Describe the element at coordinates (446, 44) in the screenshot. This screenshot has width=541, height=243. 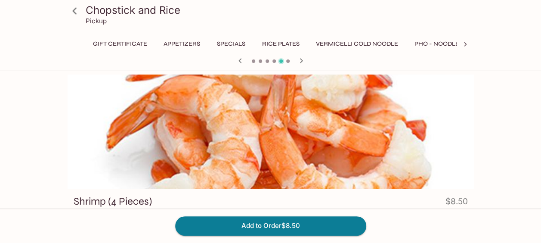
I see `button: Pho - Noodle Soup` at that location.